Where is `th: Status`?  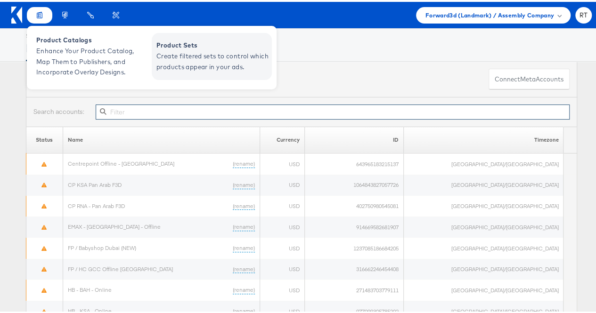 th: Status is located at coordinates (45, 138).